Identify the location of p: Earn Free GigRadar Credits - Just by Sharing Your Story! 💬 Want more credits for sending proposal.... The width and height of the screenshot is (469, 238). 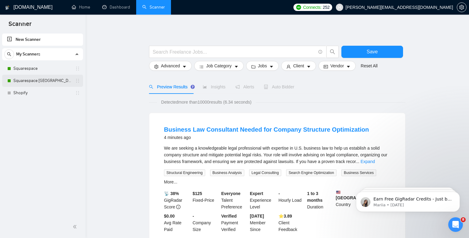
(66, 20).